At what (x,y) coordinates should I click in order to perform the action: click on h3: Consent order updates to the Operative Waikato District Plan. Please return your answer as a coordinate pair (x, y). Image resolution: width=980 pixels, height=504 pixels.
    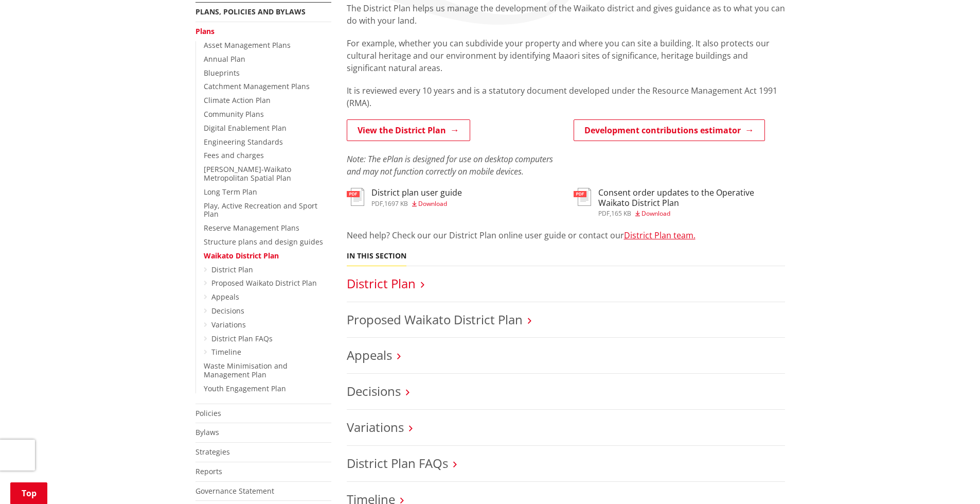
    Looking at the image, I should click on (691, 198).